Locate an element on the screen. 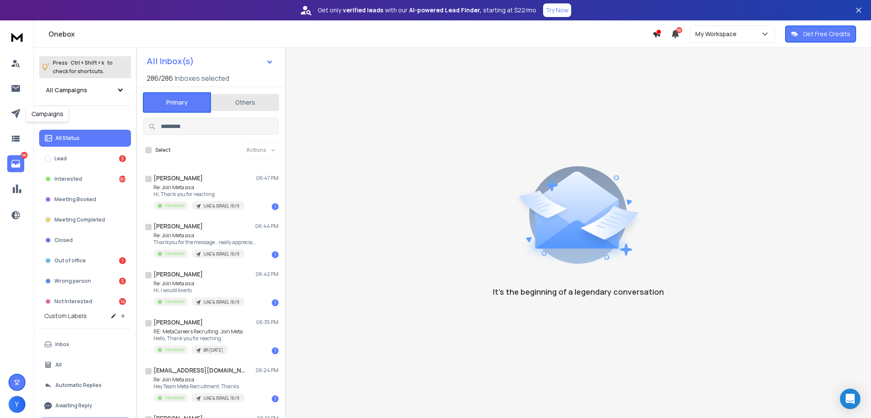 The image size is (871, 418). p: Press to check for shortcuts. is located at coordinates (82, 67).